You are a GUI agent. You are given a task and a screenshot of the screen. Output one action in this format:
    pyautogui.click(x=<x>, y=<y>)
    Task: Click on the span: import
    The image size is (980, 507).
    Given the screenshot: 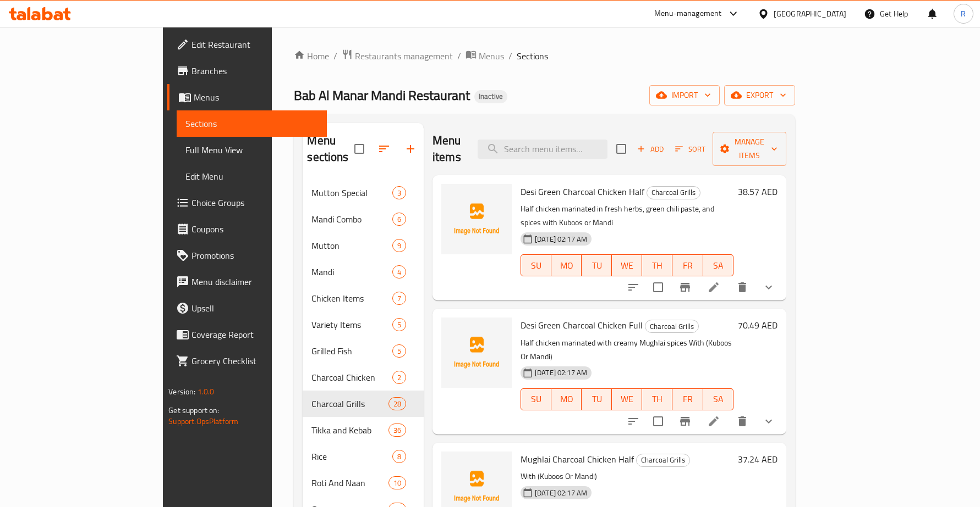 What is the action you would take?
    pyautogui.click(x=684, y=95)
    